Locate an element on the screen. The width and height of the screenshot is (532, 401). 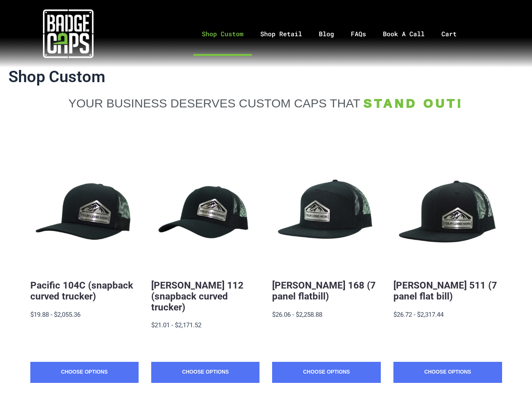
button: BadgeCaps - Richardson 112 is located at coordinates (205, 215).